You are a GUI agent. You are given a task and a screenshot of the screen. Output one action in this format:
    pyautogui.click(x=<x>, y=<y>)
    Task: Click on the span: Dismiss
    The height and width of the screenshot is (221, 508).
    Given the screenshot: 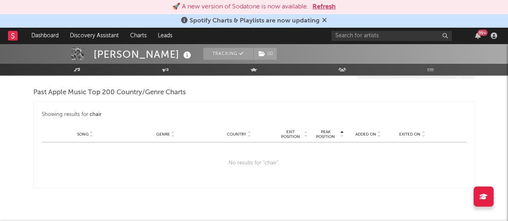 What is the action you would take?
    pyautogui.click(x=324, y=21)
    